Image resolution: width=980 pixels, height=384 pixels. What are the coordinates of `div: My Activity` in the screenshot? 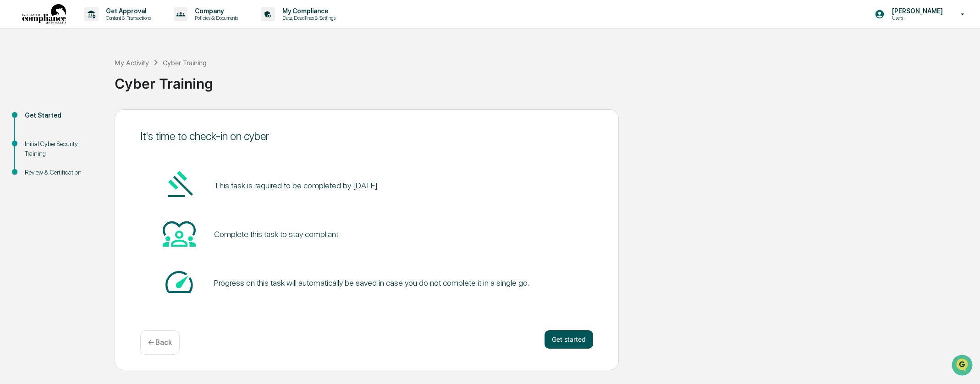 It's located at (132, 63).